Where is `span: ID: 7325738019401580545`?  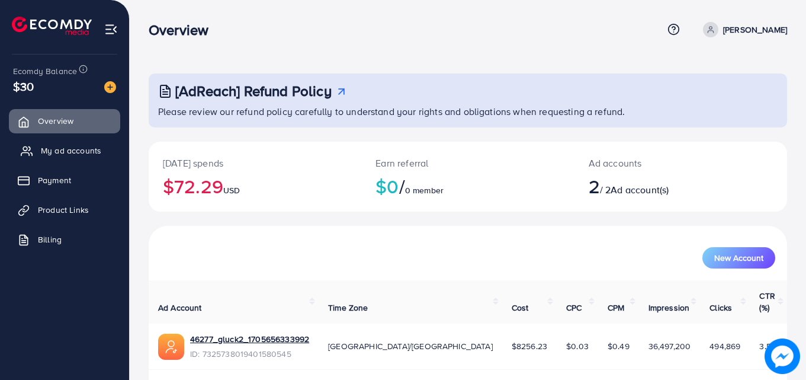
span: ID: 7325738019401580545 is located at coordinates (249, 354).